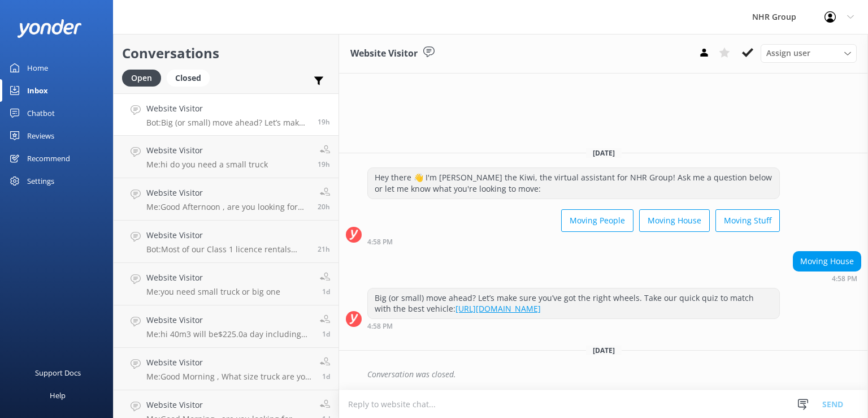 Image resolution: width=868 pixels, height=418 pixels. I want to click on p: Me: Good Morning , What size truck are you looking for ?, so click(229, 376).